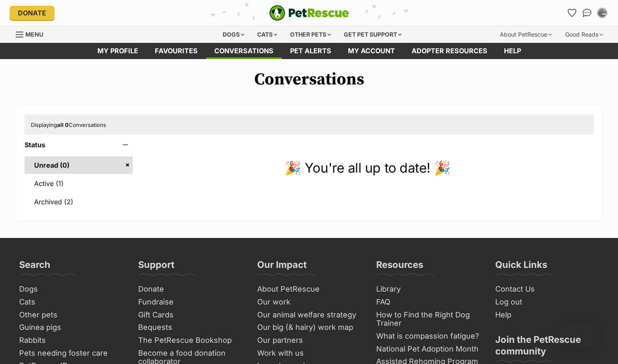 The width and height of the screenshot is (618, 364). Describe the element at coordinates (587, 13) in the screenshot. I see `ul: Account quick links` at that location.